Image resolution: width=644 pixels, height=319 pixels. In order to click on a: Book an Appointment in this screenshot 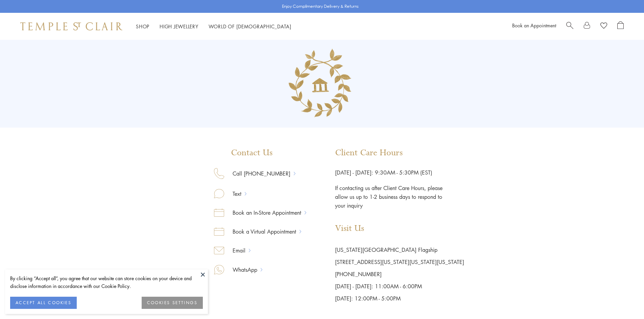, I will do `click(534, 25)`.